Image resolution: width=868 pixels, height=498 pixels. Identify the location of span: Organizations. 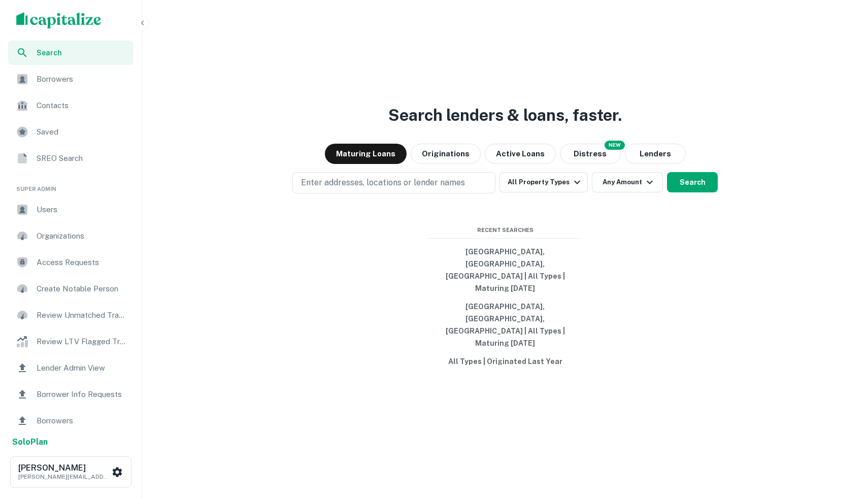
(82, 236).